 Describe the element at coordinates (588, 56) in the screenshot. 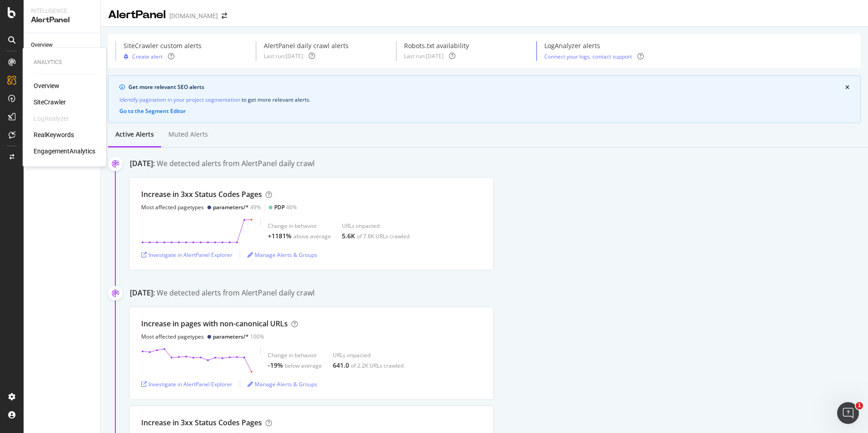

I see `button: Connect your logs, contact support` at that location.